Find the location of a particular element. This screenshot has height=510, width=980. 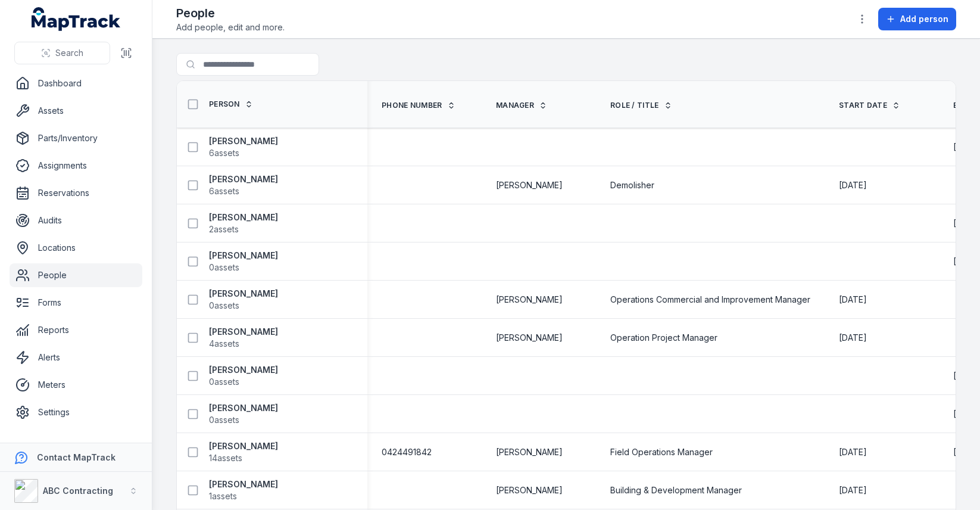

a: Reservations is located at coordinates (76, 193).